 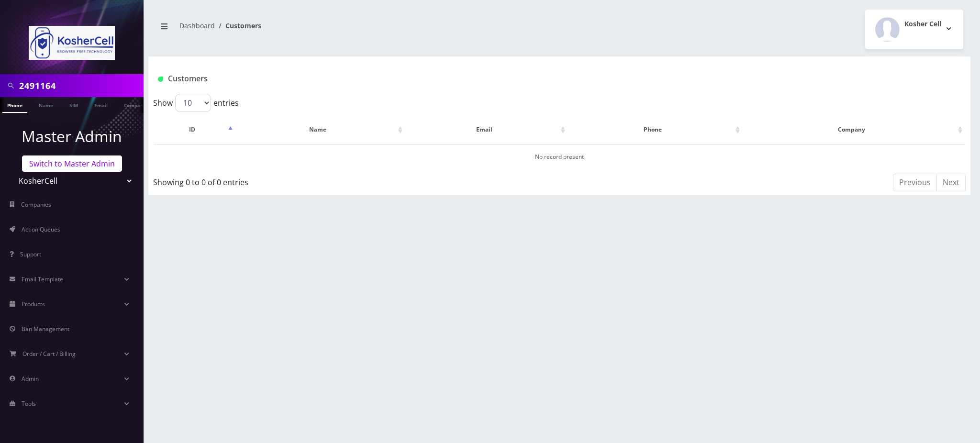 I want to click on h1: Customers, so click(x=491, y=79).